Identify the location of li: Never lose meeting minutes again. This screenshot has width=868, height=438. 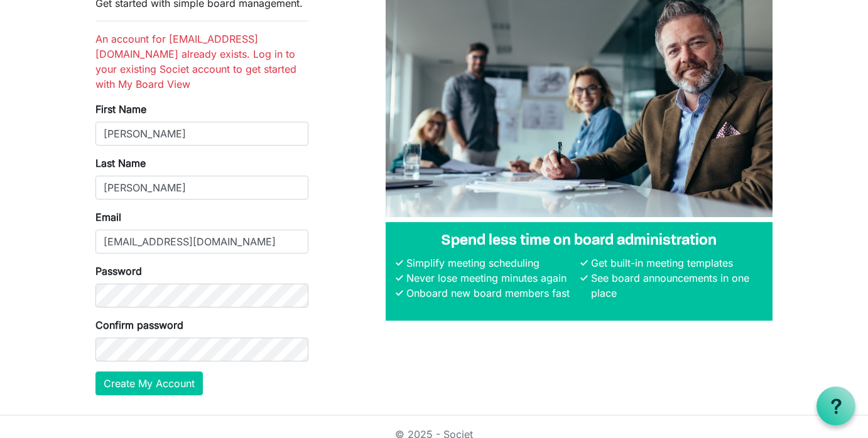
(490, 278).